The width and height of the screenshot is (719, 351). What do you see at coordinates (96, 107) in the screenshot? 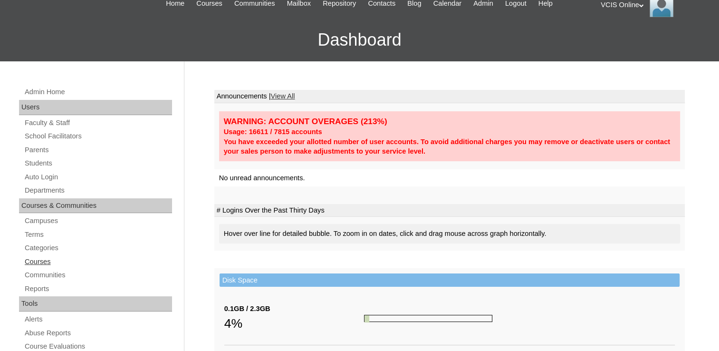
I see `div: Users` at bounding box center [96, 107].